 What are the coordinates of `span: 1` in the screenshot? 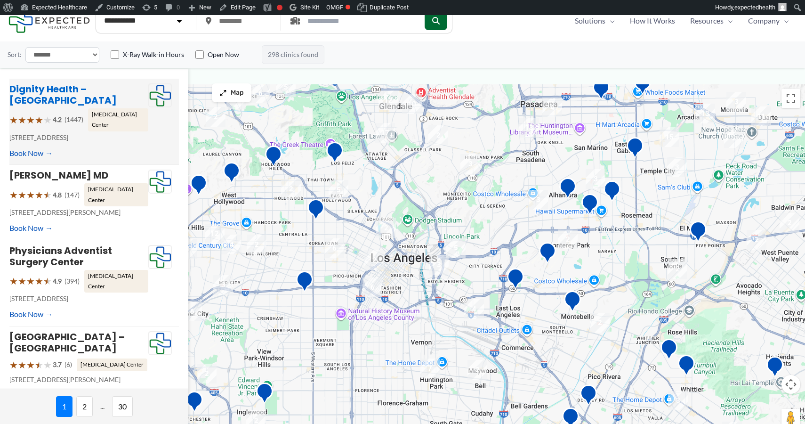 It's located at (64, 406).